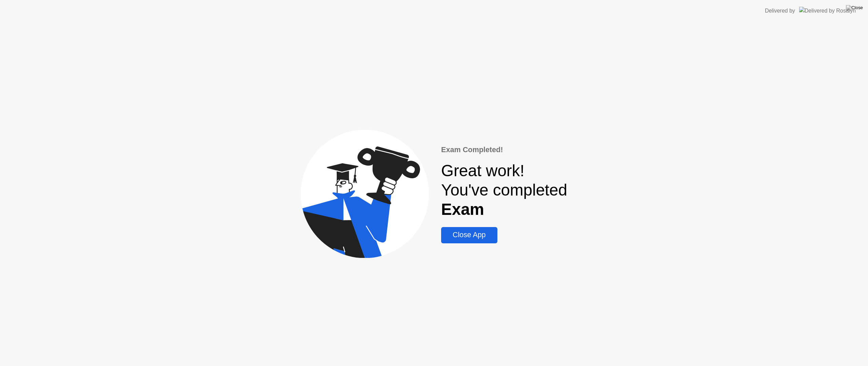 This screenshot has height=366, width=868. I want to click on div: Delivered by, so click(780, 11).